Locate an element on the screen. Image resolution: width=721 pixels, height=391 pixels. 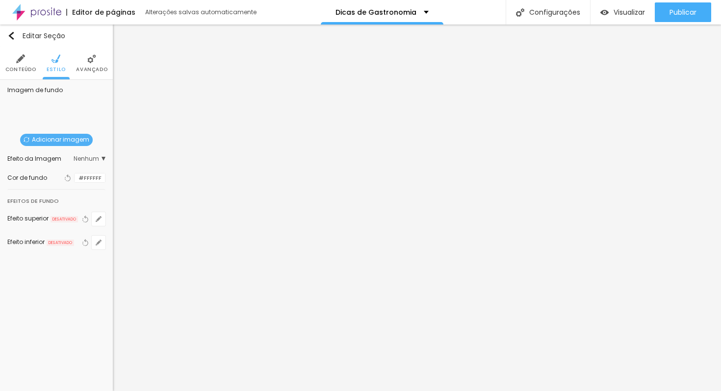
span: Adicionar imagem is located at coordinates (56, 140).